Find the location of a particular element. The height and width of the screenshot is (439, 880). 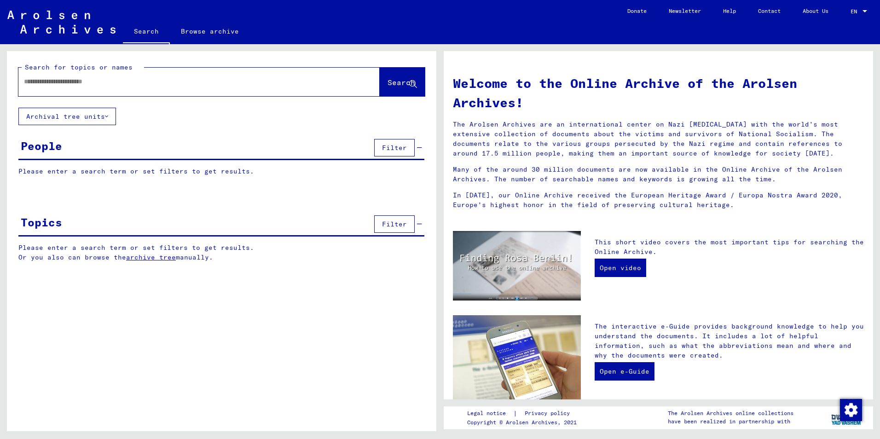

img: video.jpg is located at coordinates (517, 266).